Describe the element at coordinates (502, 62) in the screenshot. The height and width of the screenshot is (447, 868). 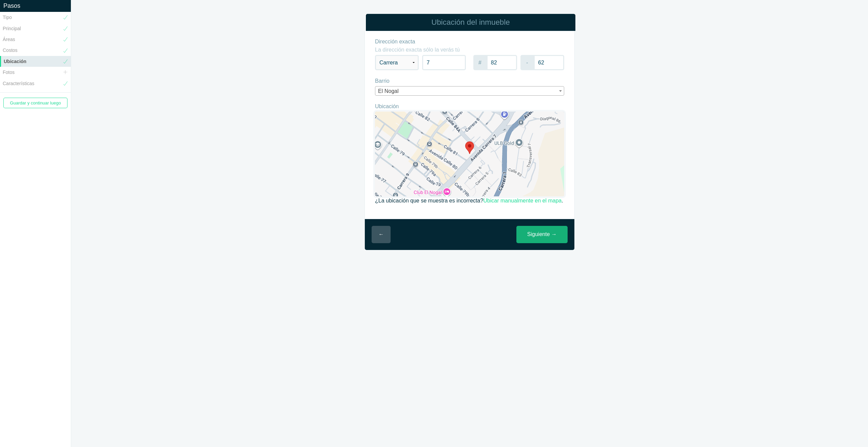
I see `input: 8A` at that location.